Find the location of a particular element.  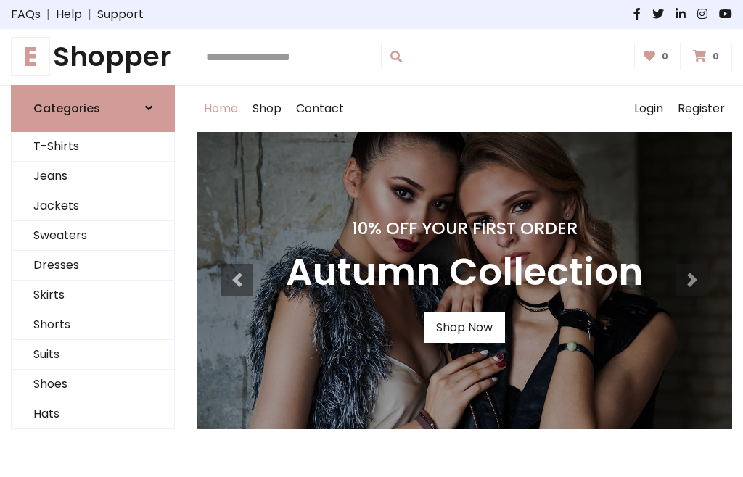

a: Login is located at coordinates (648, 109).